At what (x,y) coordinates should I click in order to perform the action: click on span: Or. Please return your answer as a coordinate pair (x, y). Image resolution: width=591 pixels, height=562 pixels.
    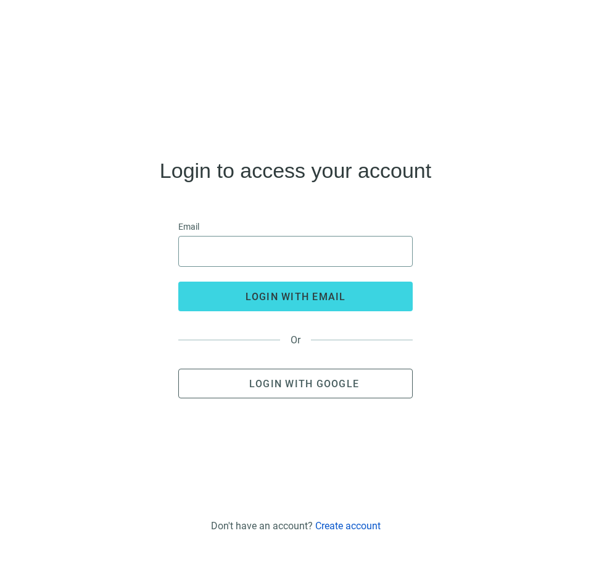
    Looking at the image, I should click on (296, 340).